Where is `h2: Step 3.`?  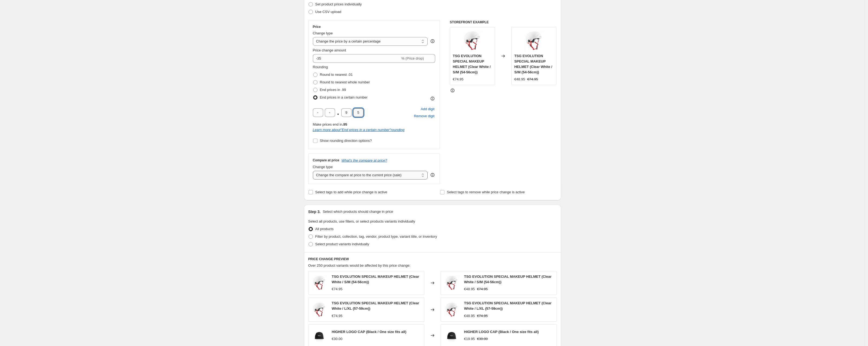 h2: Step 3. is located at coordinates (315, 212).